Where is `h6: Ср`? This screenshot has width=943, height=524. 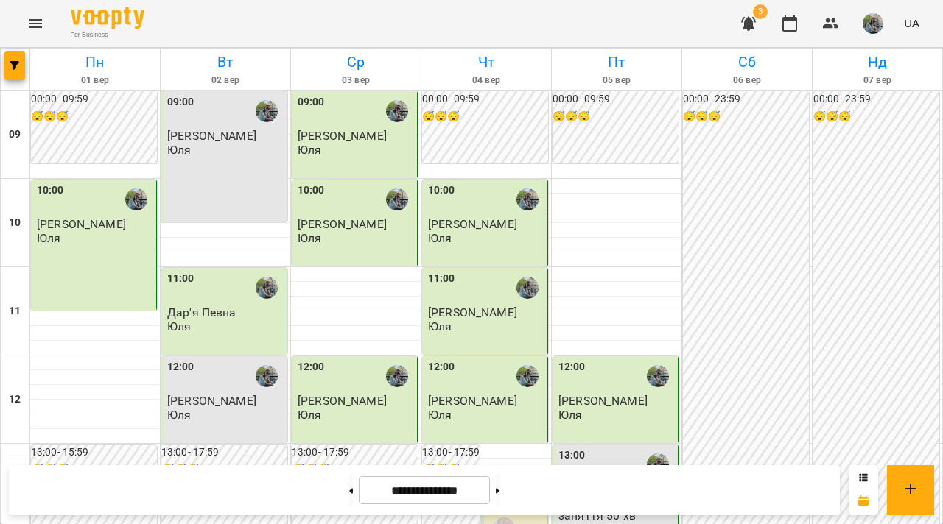 h6: Ср is located at coordinates (356, 62).